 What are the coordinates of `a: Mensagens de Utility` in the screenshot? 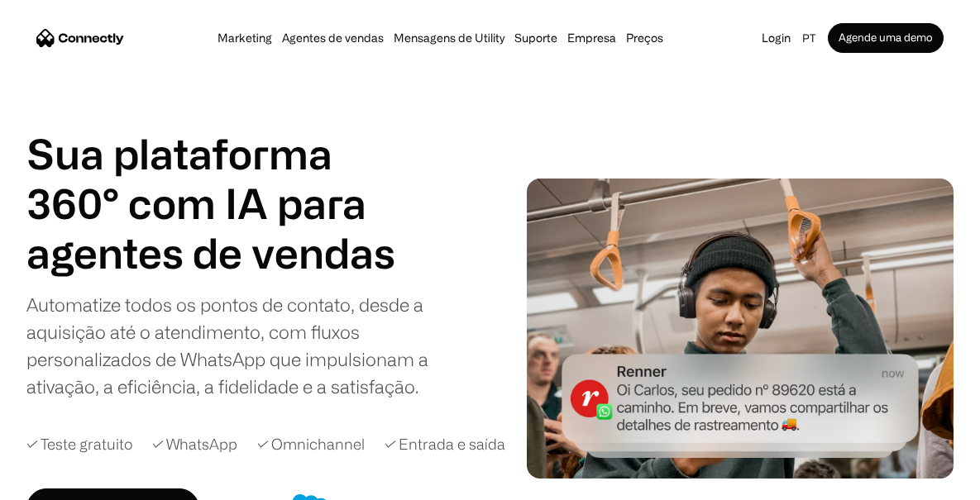 It's located at (449, 38).